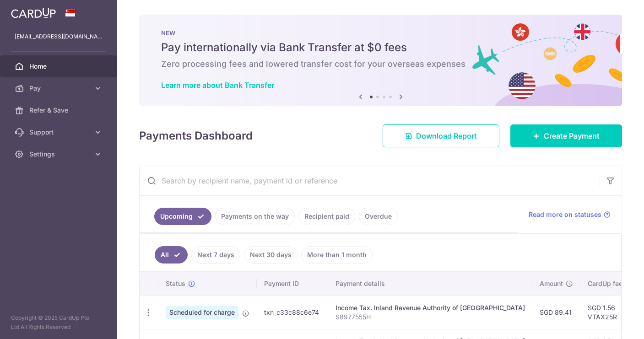 This screenshot has width=644, height=339. Describe the element at coordinates (217, 85) in the screenshot. I see `a: Learn more about Bank Transfer` at that location.